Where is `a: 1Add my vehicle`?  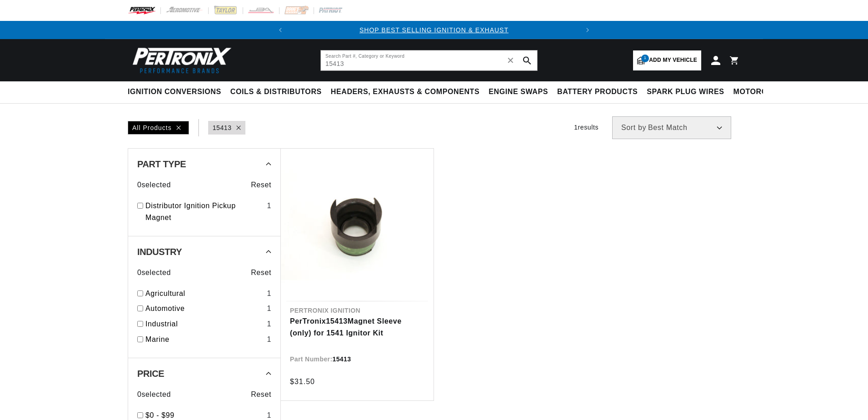 a: 1Add my vehicle is located at coordinates (667, 60).